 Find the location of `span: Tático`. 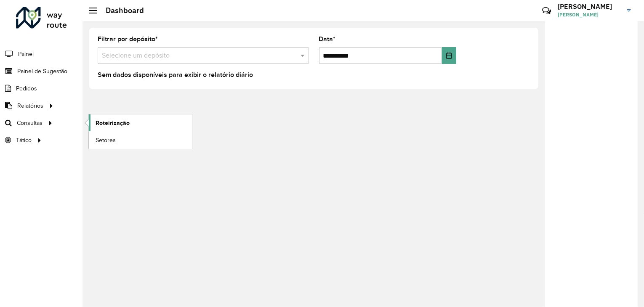

span: Tático is located at coordinates (23, 140).